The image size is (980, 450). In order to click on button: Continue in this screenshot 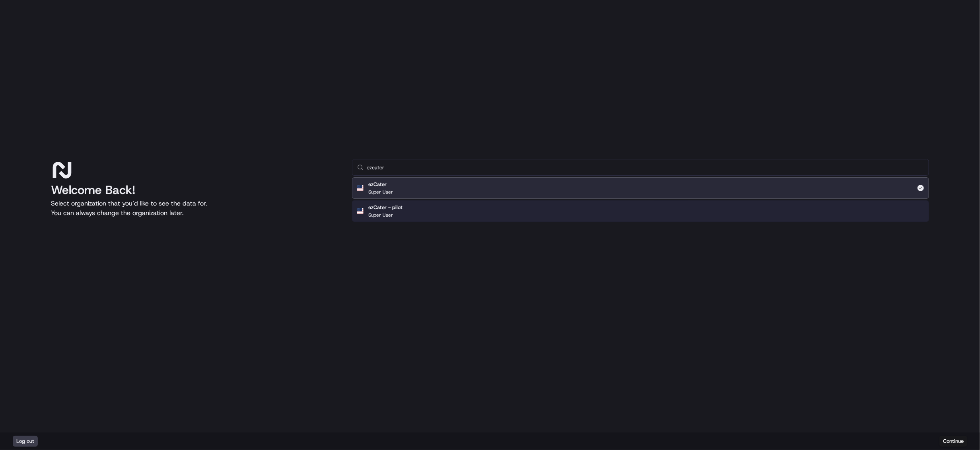, I will do `click(954, 441)`.